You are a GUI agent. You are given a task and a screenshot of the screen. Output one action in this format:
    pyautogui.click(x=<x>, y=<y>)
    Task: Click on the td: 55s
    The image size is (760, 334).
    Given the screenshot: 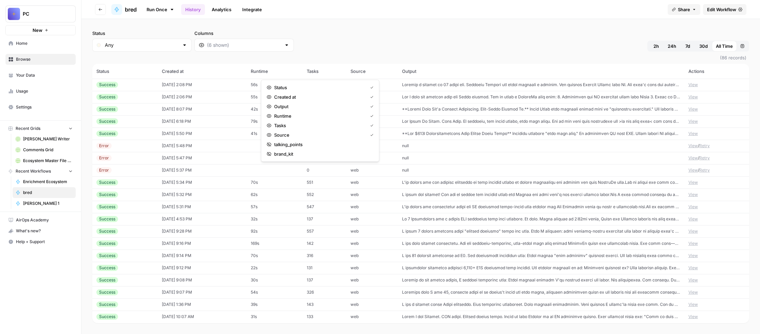 What is the action you would take?
    pyautogui.click(x=275, y=97)
    